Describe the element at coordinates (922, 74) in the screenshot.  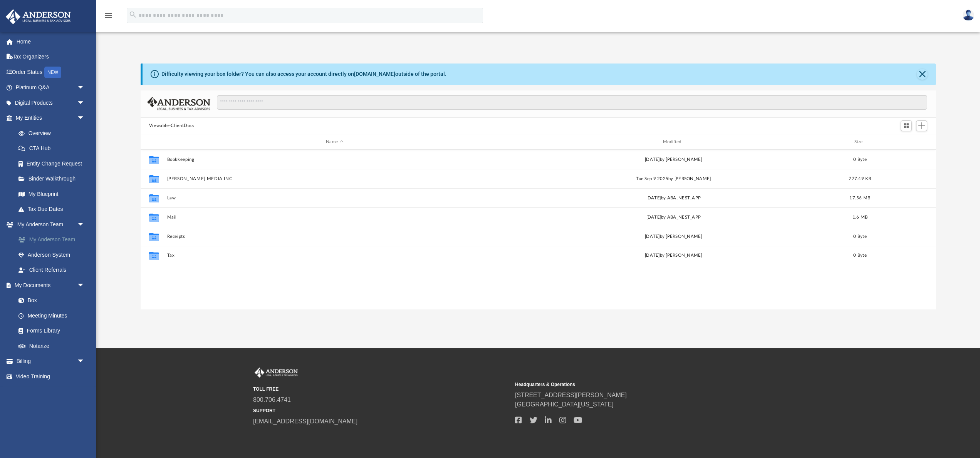
I see `button: Close` at that location.